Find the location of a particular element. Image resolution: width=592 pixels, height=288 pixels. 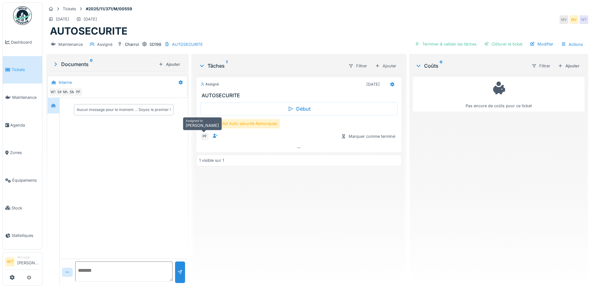

span: Maintenance is located at coordinates (26, 97).